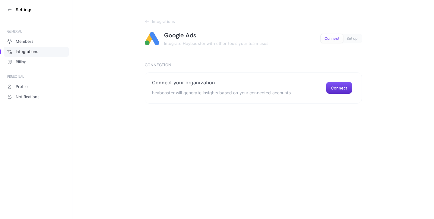 The image size is (434, 219). What do you see at coordinates (217, 43) in the screenshot?
I see `span: Integrate Heybooster with other tools your team uses.` at bounding box center [217, 43].